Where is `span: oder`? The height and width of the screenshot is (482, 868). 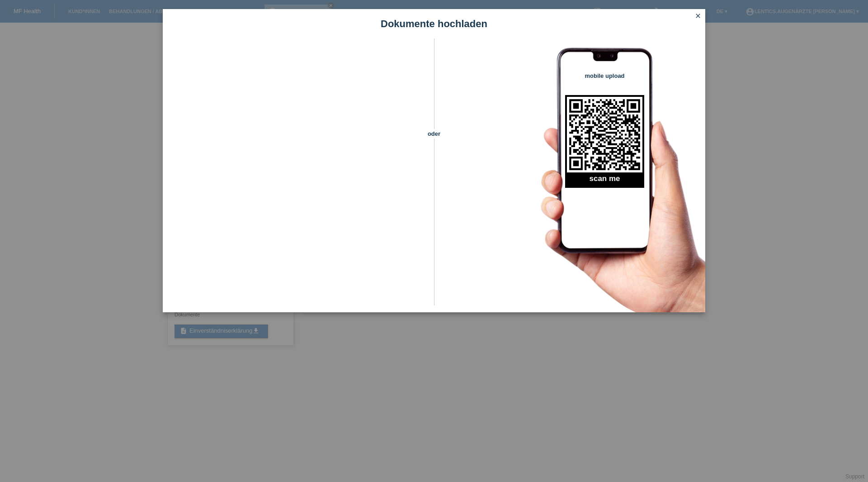 span: oder is located at coordinates (434, 134).